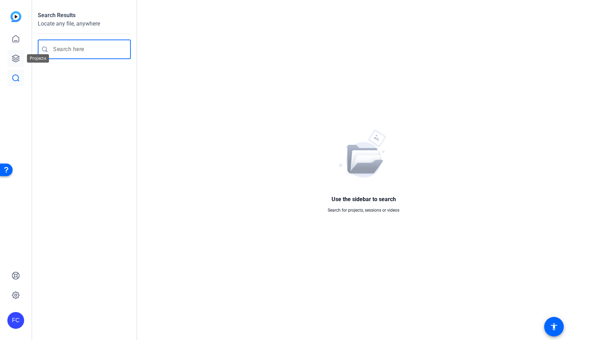 The image size is (590, 340). I want to click on div: Projects, so click(38, 58).